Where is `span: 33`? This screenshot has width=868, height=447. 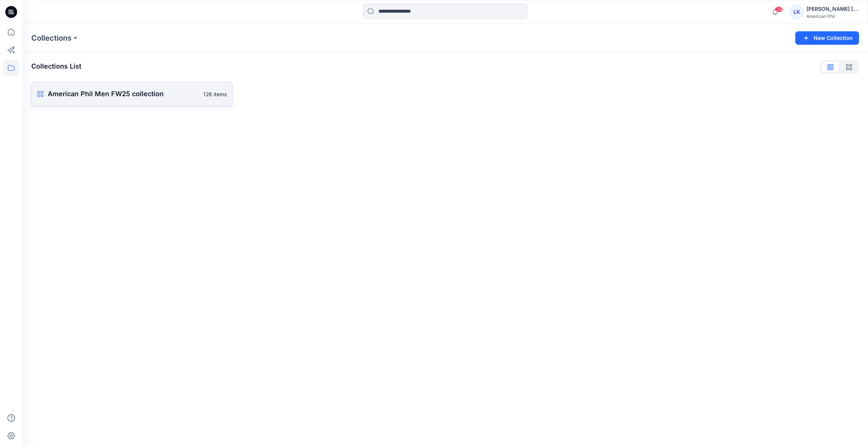 span: 33 is located at coordinates (778, 10).